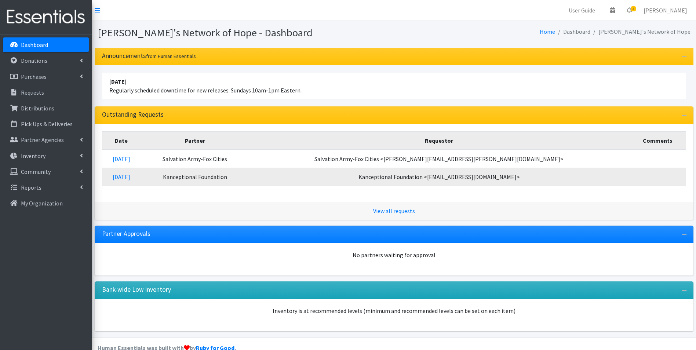  Describe the element at coordinates (36, 172) in the screenshot. I see `p: Community` at that location.